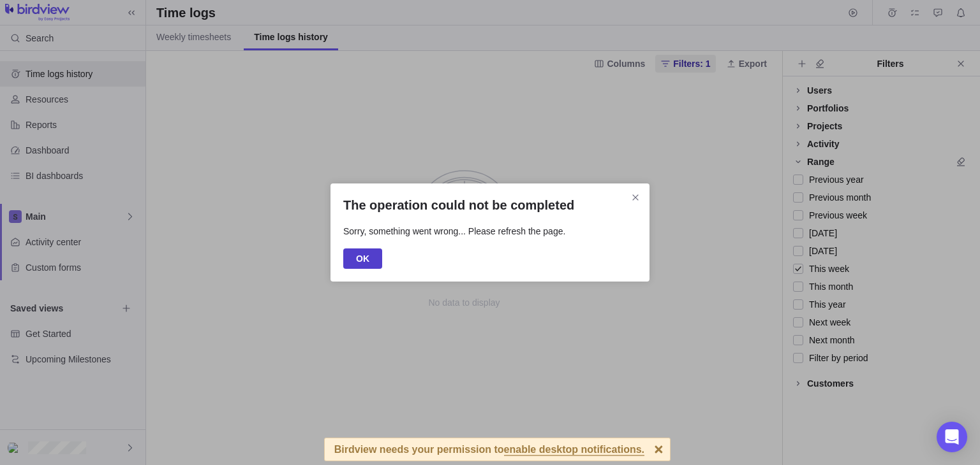  I want to click on div: Open Intercom Messenger, so click(952, 437).